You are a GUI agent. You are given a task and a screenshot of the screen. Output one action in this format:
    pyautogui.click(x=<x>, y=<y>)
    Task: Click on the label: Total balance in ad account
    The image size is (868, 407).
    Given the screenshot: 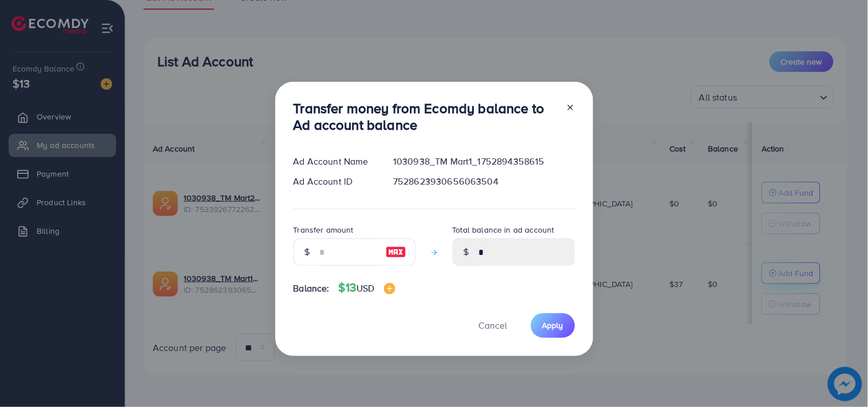 What is the action you would take?
    pyautogui.click(x=503, y=230)
    